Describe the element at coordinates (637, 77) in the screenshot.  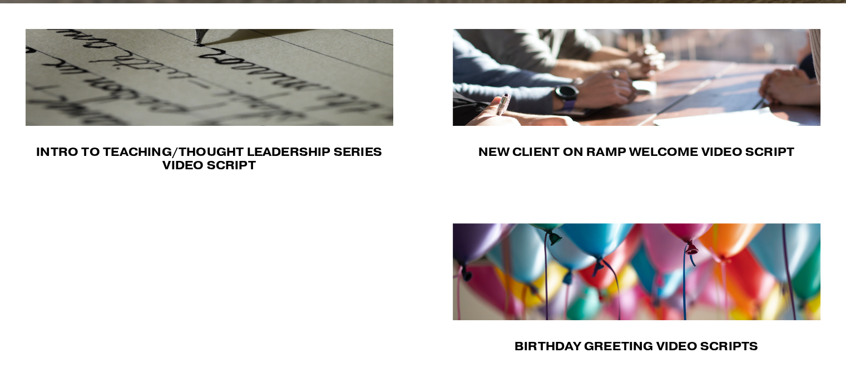
I see `img: New Client On Ramp Welcome Video Hello! _________ here, and on behalf of everyone at ____________...` at that location.